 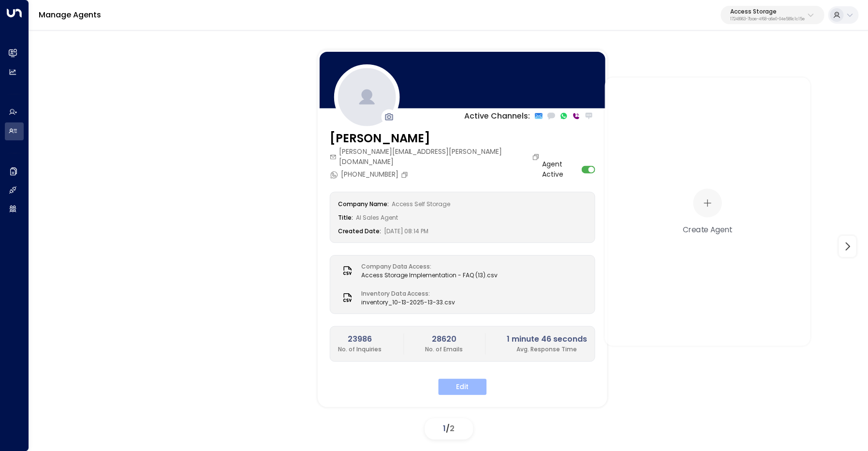 I want to click on p: Access Storage, so click(x=768, y=11).